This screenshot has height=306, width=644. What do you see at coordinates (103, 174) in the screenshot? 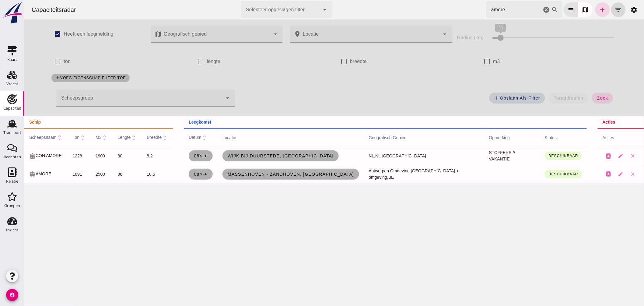
I see `td: 86` at bounding box center [103, 174].